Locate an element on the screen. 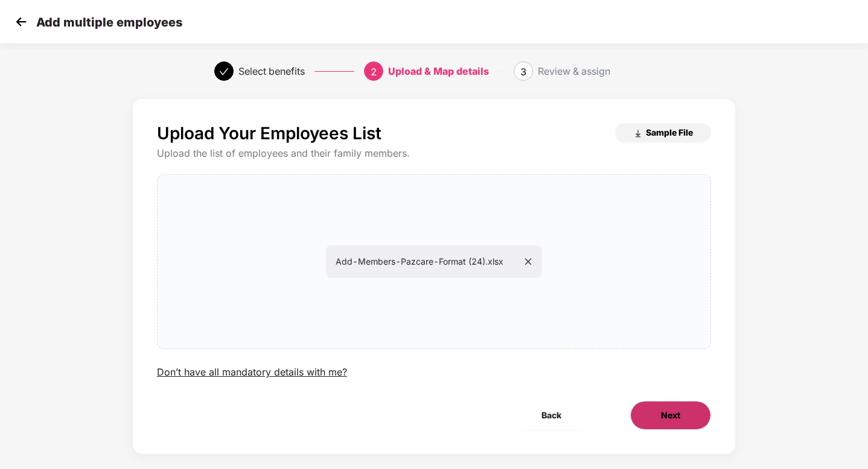 The image size is (868, 469). span: check is located at coordinates (224, 72).